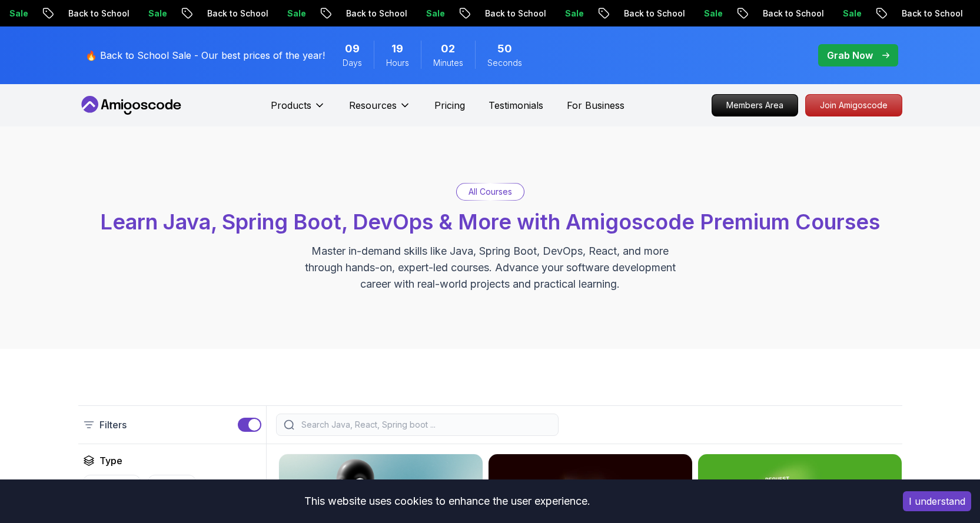 The width and height of the screenshot is (980, 523). Describe the element at coordinates (596, 106) in the screenshot. I see `p: For Business` at that location.